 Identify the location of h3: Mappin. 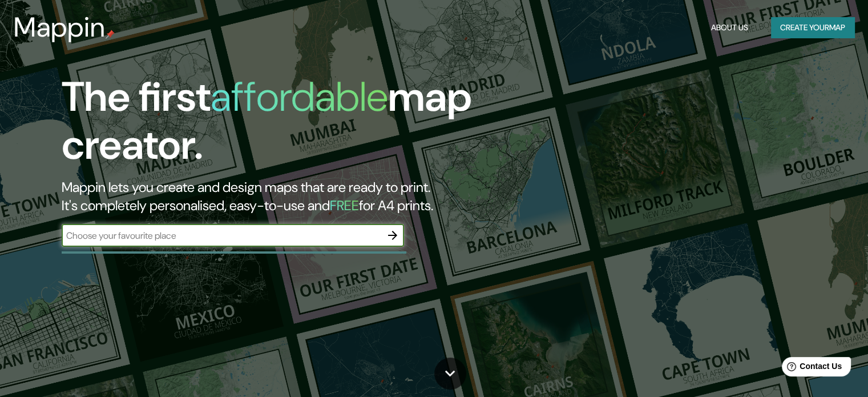
(60, 28).